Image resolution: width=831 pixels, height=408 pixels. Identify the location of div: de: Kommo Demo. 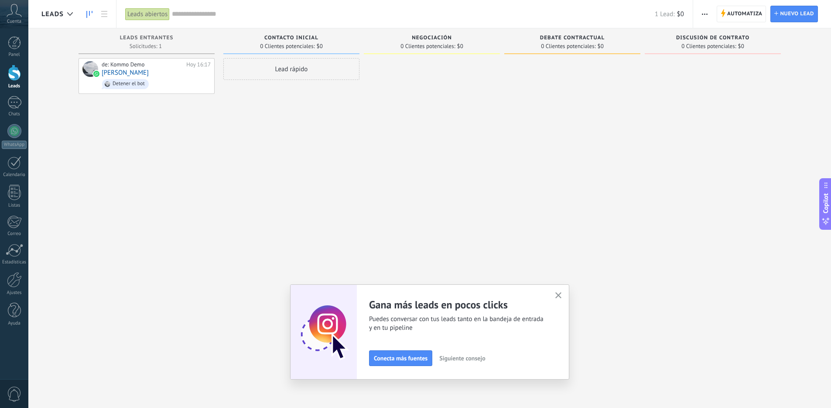
(142, 65).